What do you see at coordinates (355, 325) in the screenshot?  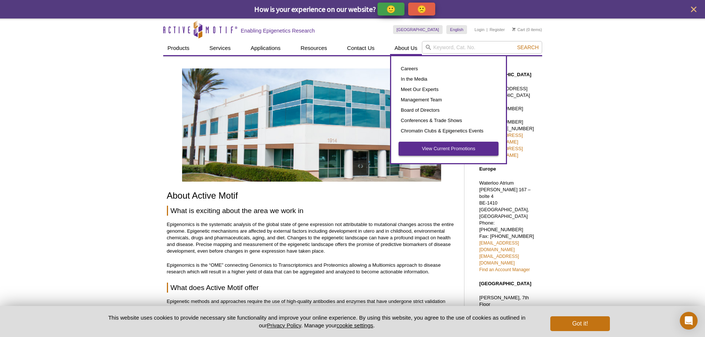 I see `button: cookie settings` at bounding box center [355, 325].